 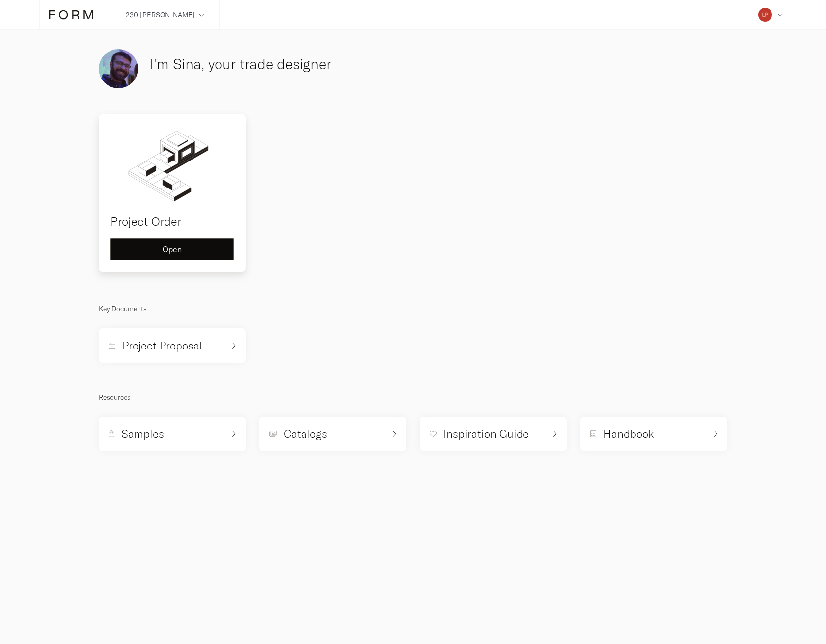 I want to click on p: Resources, so click(x=413, y=397).